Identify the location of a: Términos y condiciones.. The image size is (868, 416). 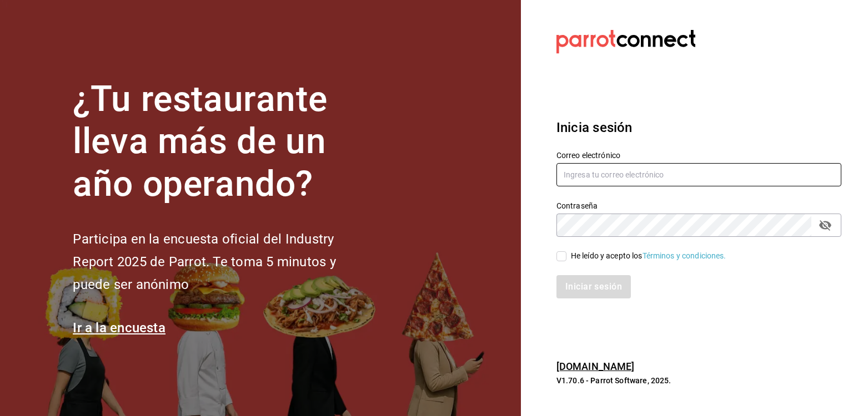
(684, 256).